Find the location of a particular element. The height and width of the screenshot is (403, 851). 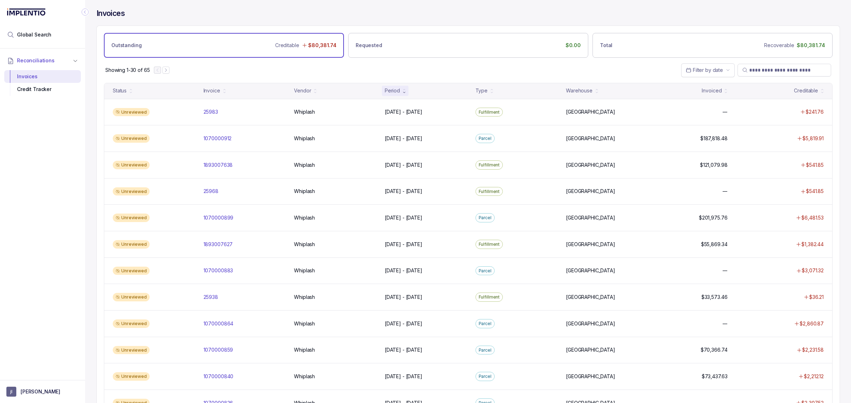

p: $6,481.53 is located at coordinates (812, 218).